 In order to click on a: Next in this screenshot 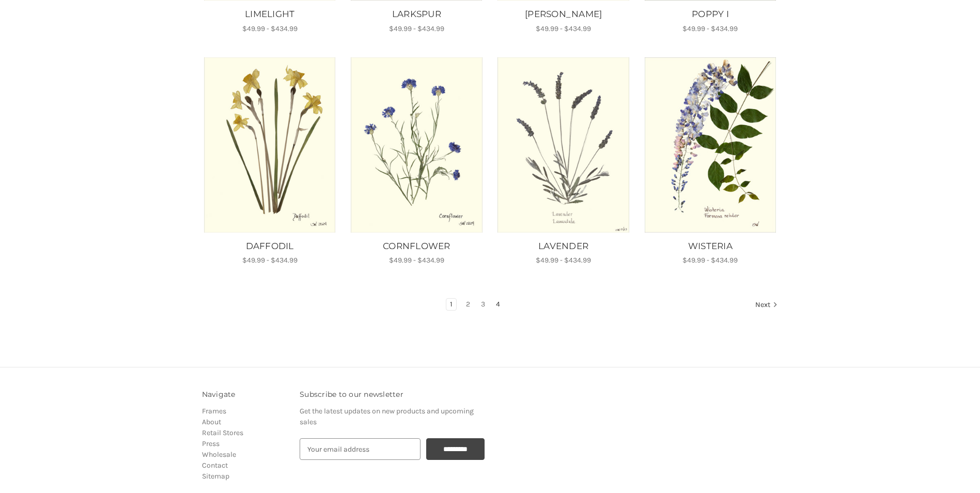, I will do `click(765, 306)`.